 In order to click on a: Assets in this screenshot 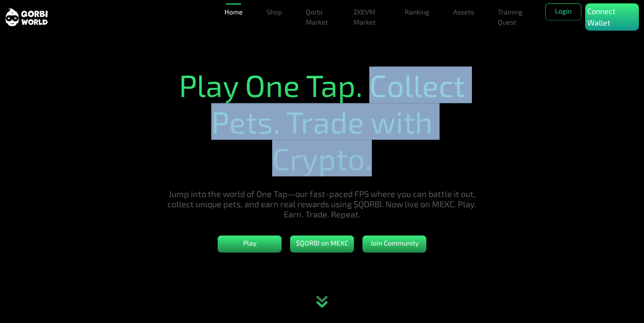, I will do `click(464, 12)`.